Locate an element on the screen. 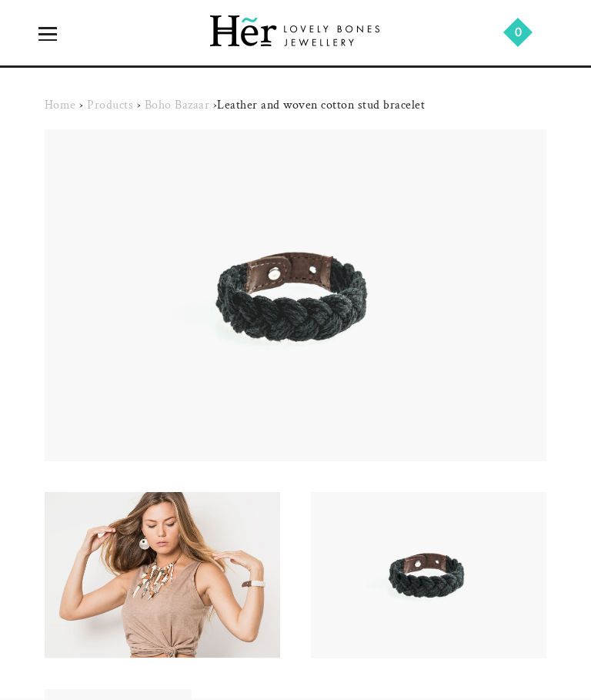 This screenshot has height=700, width=591. img: Her Lovely Bones Jewellery Logo is located at coordinates (295, 31).